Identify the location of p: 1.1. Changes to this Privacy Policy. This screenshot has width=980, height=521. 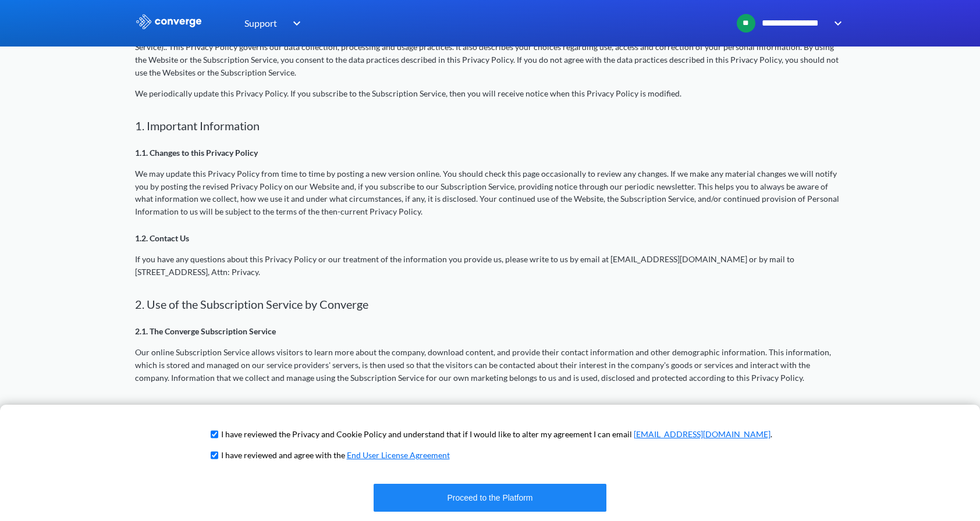
(490, 153).